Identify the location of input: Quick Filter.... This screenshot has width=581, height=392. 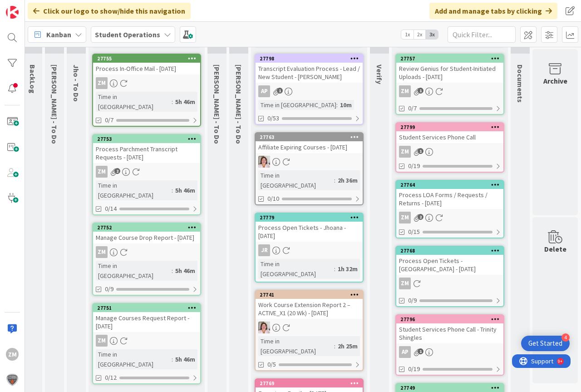
(482, 35).